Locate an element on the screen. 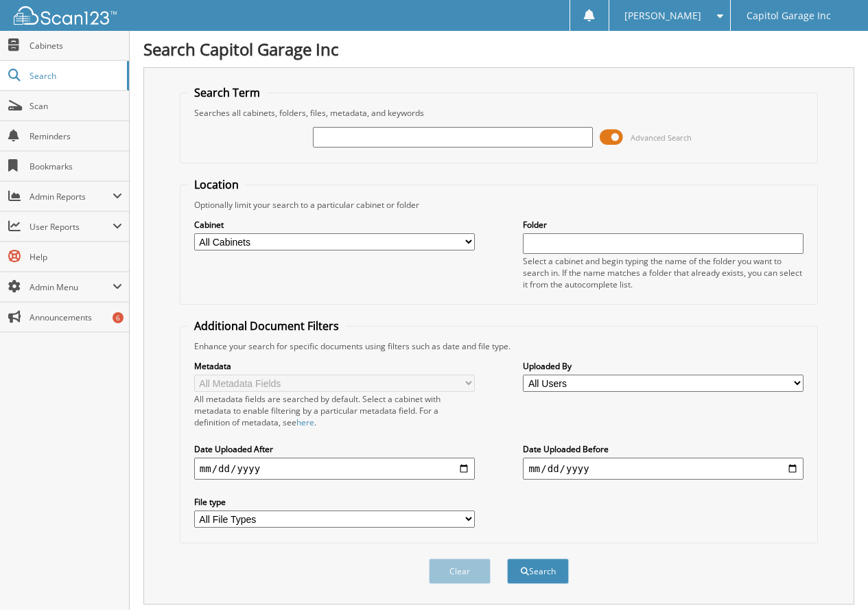  label: Uploaded By is located at coordinates (663, 366).